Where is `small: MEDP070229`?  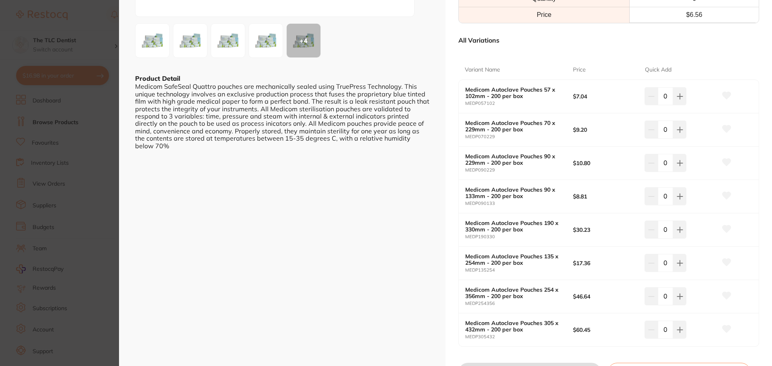 small: MEDP070229 is located at coordinates (519, 137).